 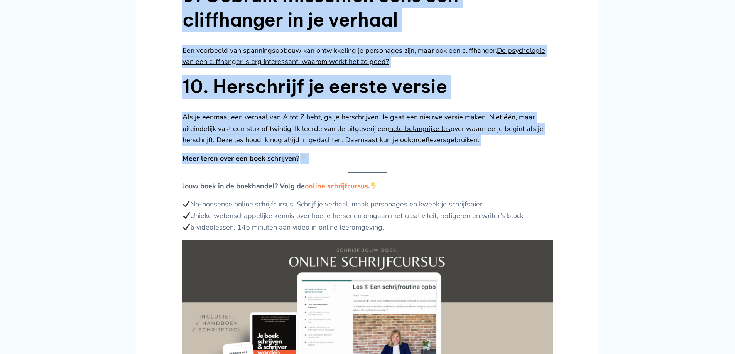 What do you see at coordinates (368, 216) in the screenshot?
I see `p: No-nonsense online schrijfcursus. Schrijf je verhaal, maak personages en kweek je schrijfspier. U...` at bounding box center [368, 216].